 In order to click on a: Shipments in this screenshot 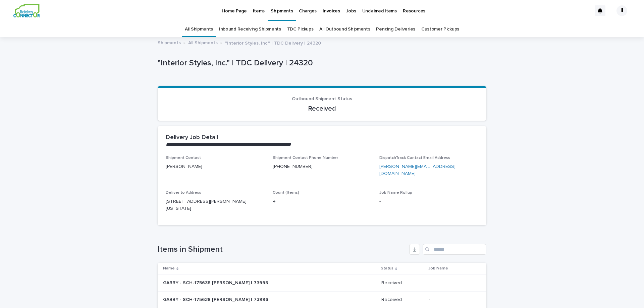, I will do `click(169, 42)`.